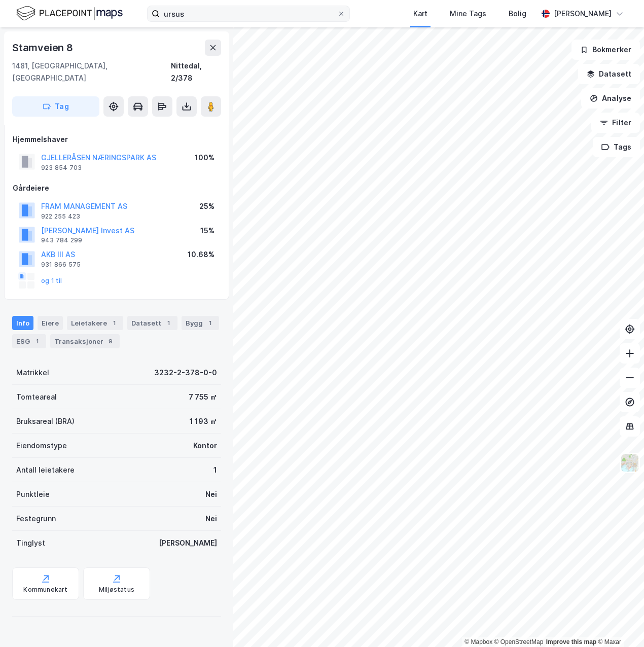  Describe the element at coordinates (619, 623) in the screenshot. I see `div: Chat Widget` at that location.